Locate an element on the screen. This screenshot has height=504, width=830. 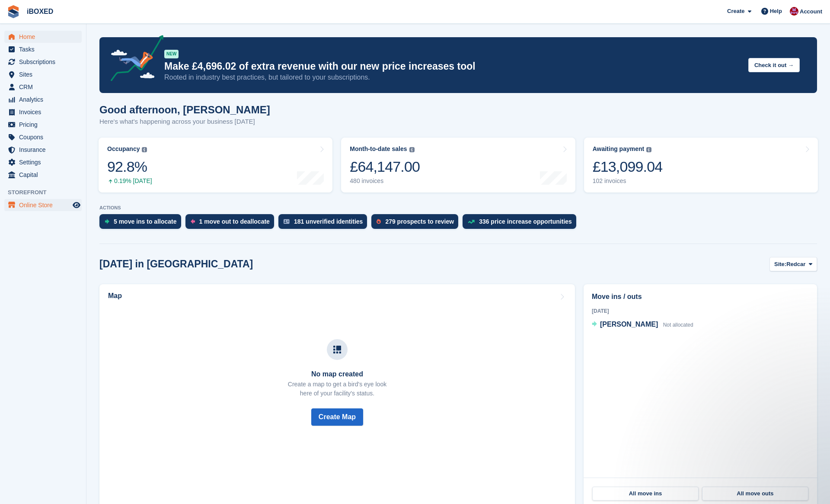
h2: Map is located at coordinates (115, 296).